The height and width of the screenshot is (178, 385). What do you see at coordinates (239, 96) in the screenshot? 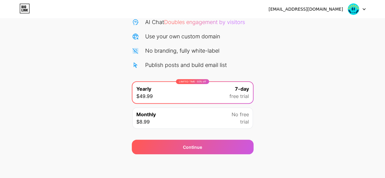
I see `span: free trial` at bounding box center [239, 96].